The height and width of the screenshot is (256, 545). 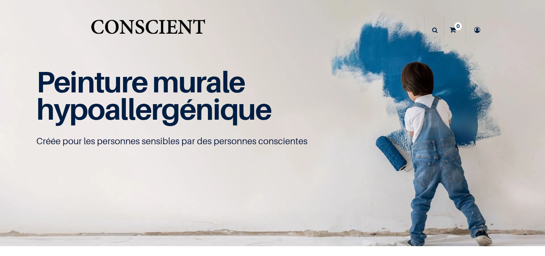 I want to click on a: 0, so click(x=455, y=30).